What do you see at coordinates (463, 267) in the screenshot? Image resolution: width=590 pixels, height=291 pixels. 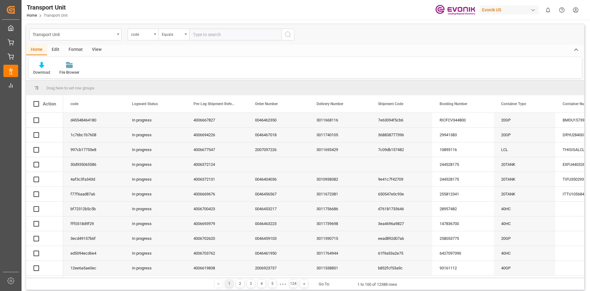 I see `div: 93161112` at bounding box center [463, 267].